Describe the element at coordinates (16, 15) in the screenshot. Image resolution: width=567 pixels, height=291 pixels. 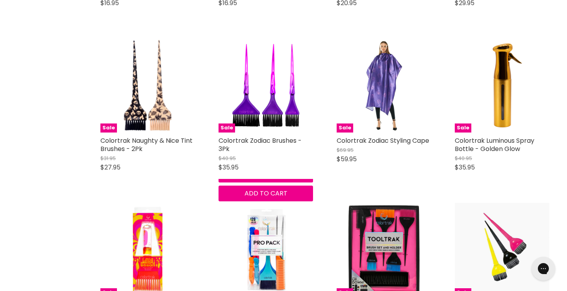
I see `button: Gorgias live chat` at that location.